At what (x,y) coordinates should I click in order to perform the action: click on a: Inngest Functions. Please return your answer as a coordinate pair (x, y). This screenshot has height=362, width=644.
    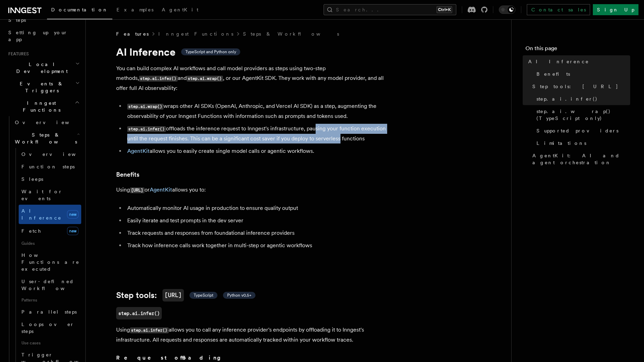
    Looking at the image, I should click on (196, 34).